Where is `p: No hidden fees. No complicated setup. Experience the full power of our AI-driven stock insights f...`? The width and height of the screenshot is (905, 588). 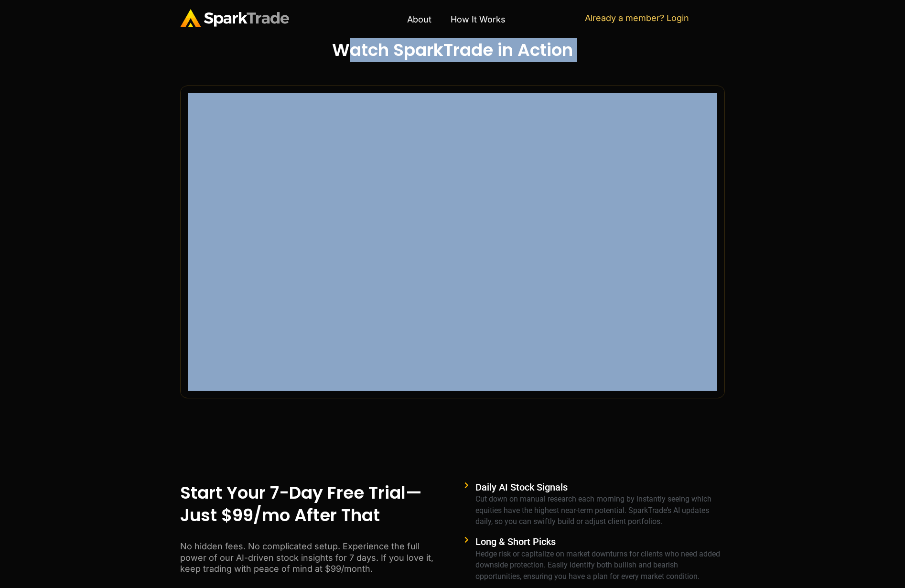
p: No hidden fees. No complicated setup. Experience the full power of our AI-driven stock insights f... is located at coordinates (310, 557).